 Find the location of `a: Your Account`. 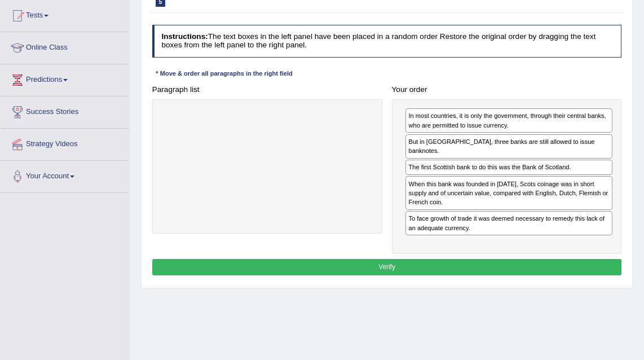

a: Your Account is located at coordinates (65, 175).